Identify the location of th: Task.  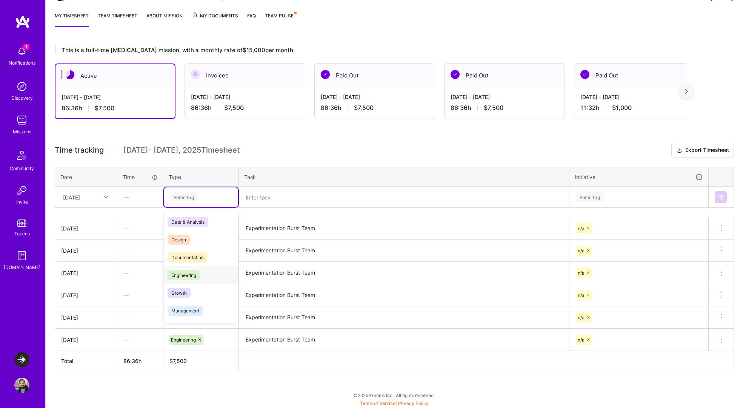
(404, 177).